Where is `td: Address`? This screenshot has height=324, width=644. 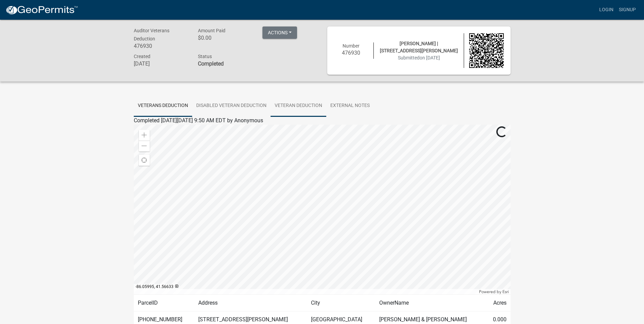
td: Address is located at coordinates (250, 302).